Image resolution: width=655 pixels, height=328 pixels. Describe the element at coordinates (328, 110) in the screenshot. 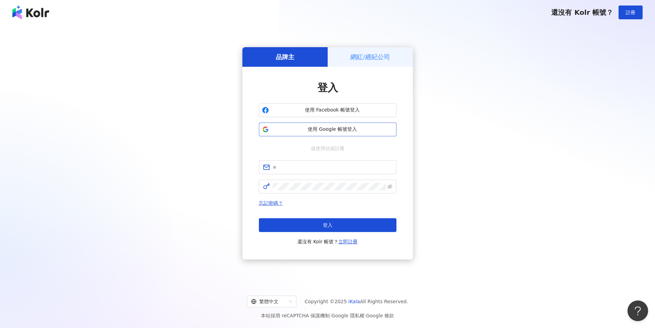

I see `button: 使用 Facebook 帳號登入` at that location.